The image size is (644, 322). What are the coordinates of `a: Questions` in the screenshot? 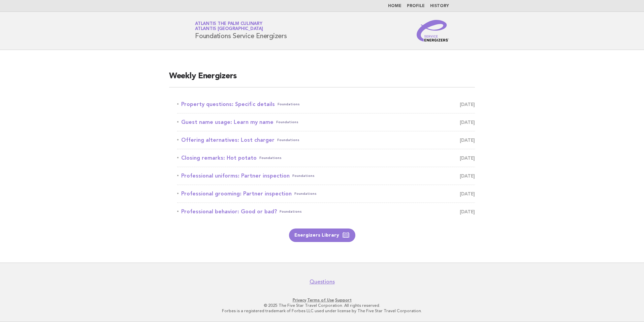 It's located at (322, 282).